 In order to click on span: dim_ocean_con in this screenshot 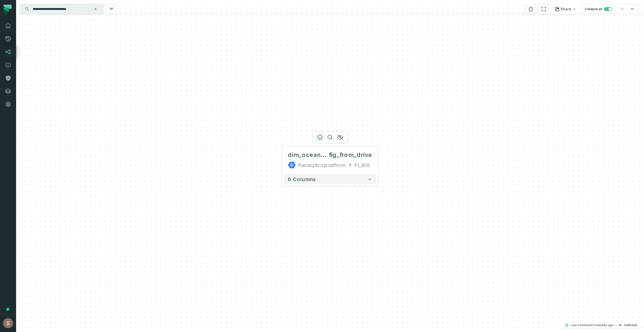, I will do `click(309, 155)`.